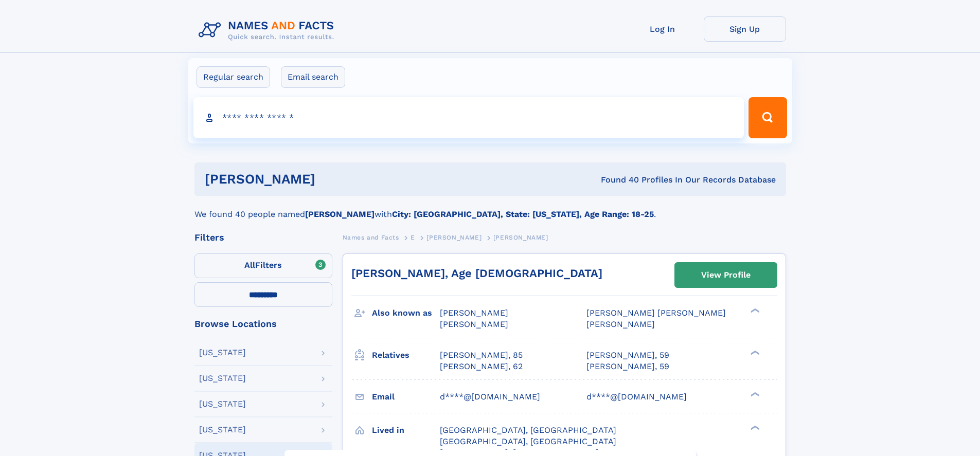 The width and height of the screenshot is (980, 456). What do you see at coordinates (726, 275) in the screenshot?
I see `div: View Profile` at bounding box center [726, 275].